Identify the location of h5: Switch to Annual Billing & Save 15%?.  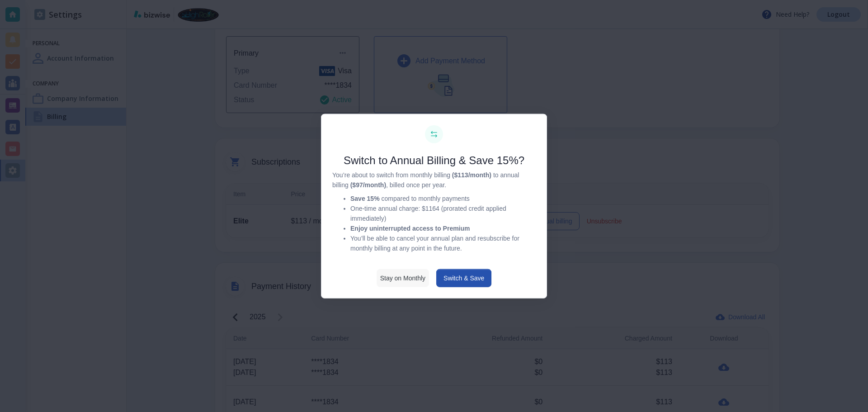
(434, 160).